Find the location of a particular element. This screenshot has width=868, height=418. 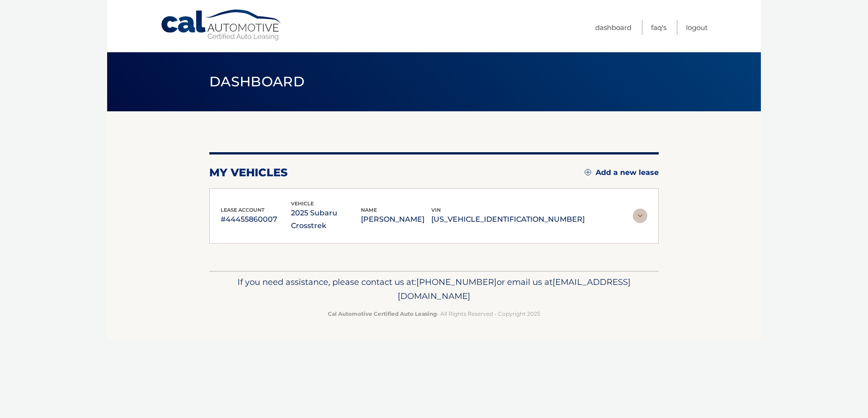

a: Add a new lease is located at coordinates (621, 173).